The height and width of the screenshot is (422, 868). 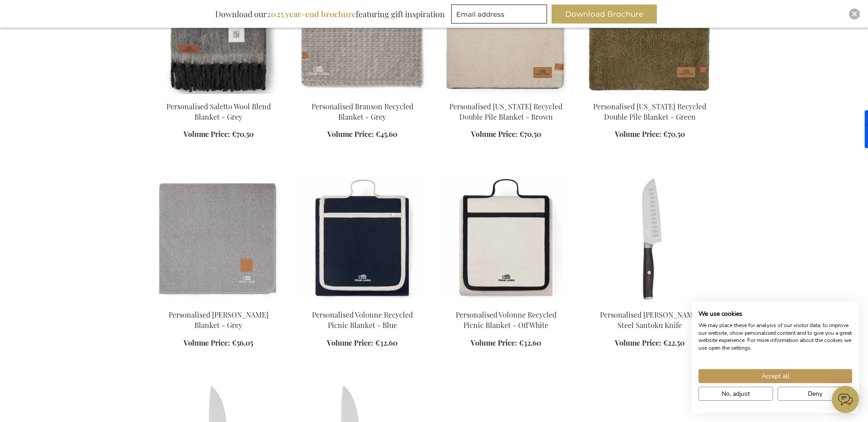 I want to click on a: Volume Price: €22.50, so click(x=650, y=343).